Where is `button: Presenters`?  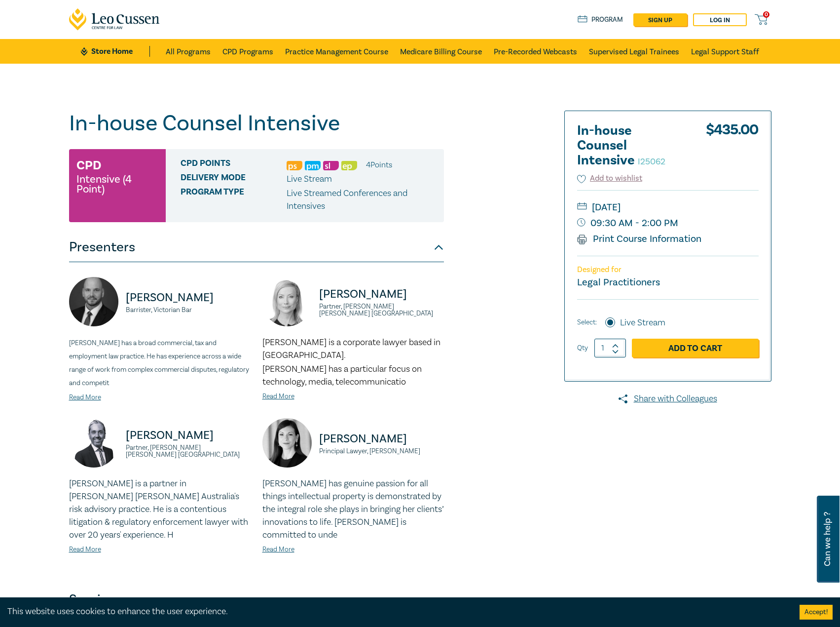 button: Presenters is located at coordinates (257, 247).